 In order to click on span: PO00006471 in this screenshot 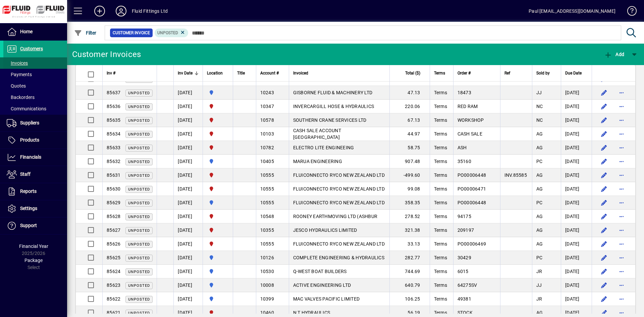, I will do `click(472, 189)`.